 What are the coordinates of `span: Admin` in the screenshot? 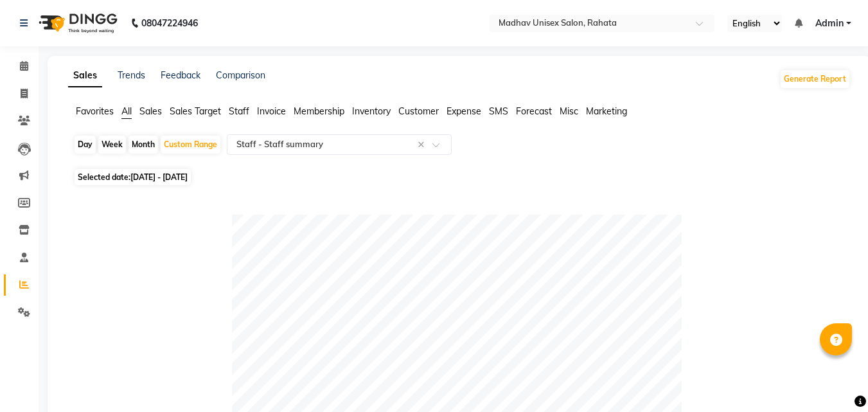 It's located at (830, 23).